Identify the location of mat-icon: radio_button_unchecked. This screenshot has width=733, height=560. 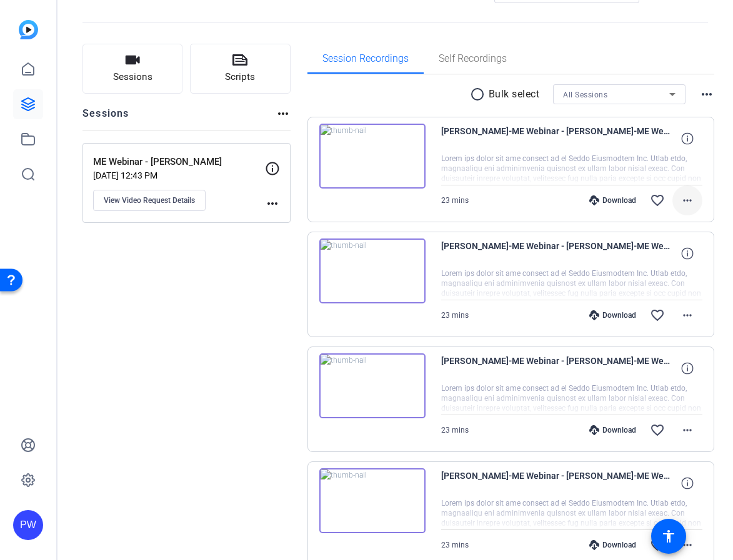
(479, 94).